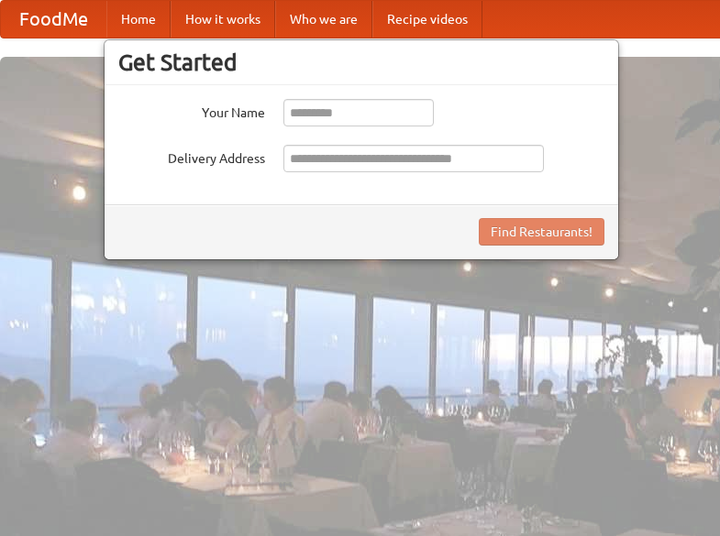 This screenshot has width=720, height=536. I want to click on a: How it works, so click(223, 19).